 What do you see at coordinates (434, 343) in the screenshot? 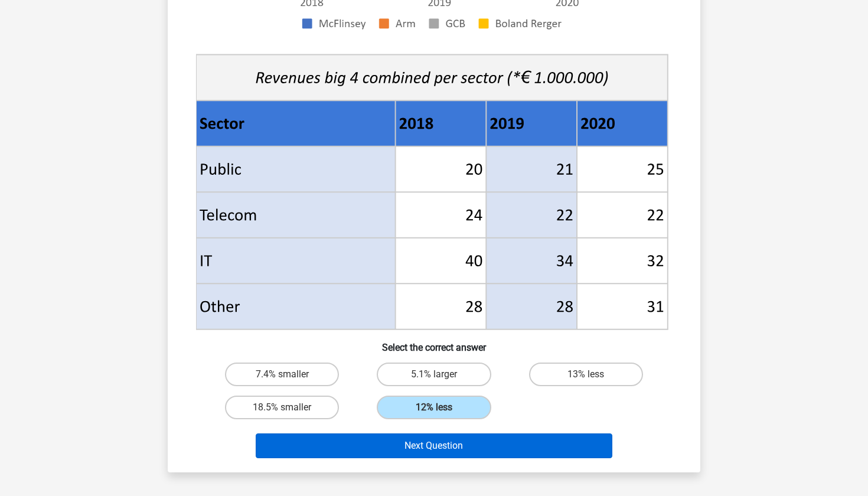
I see `h6: Select the correct answer` at bounding box center [434, 343].